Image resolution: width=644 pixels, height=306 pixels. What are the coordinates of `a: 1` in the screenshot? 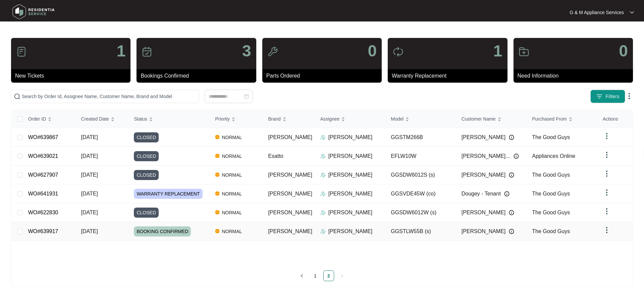 It's located at (315, 276).